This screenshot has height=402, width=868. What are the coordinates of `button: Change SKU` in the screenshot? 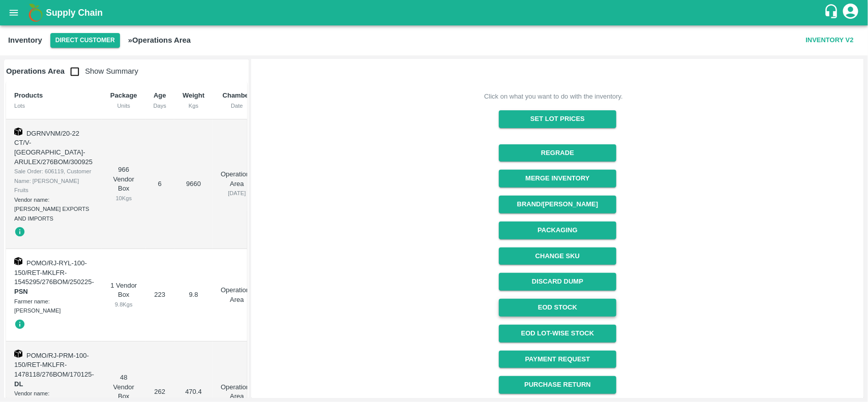 It's located at (557, 256).